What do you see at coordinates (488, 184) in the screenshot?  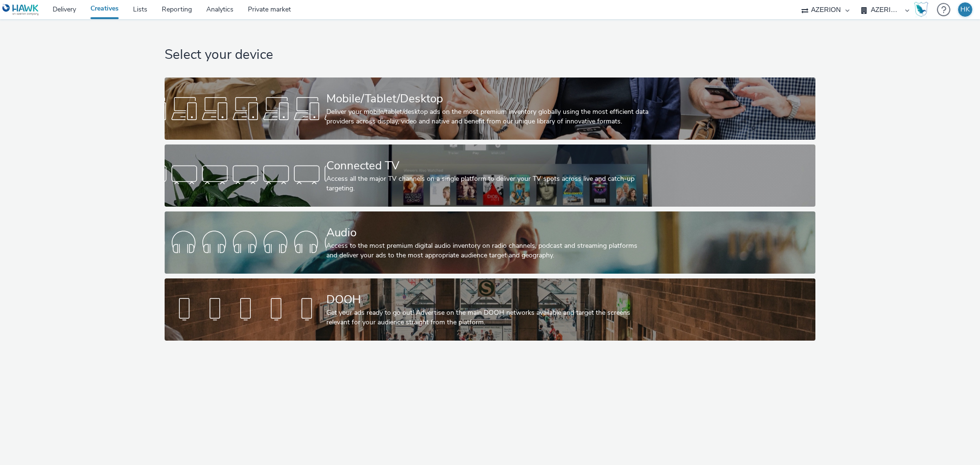 I see `div: Access all the major TV channels on a single platform to deliver your TV spots across live and ca...` at bounding box center [488, 184].